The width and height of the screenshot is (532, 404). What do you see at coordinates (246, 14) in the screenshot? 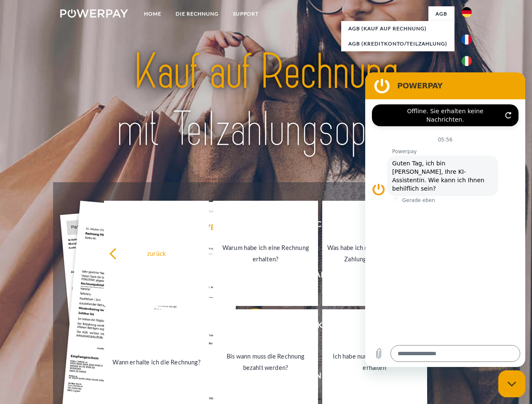
I see `a: SUPPORT` at bounding box center [246, 14].